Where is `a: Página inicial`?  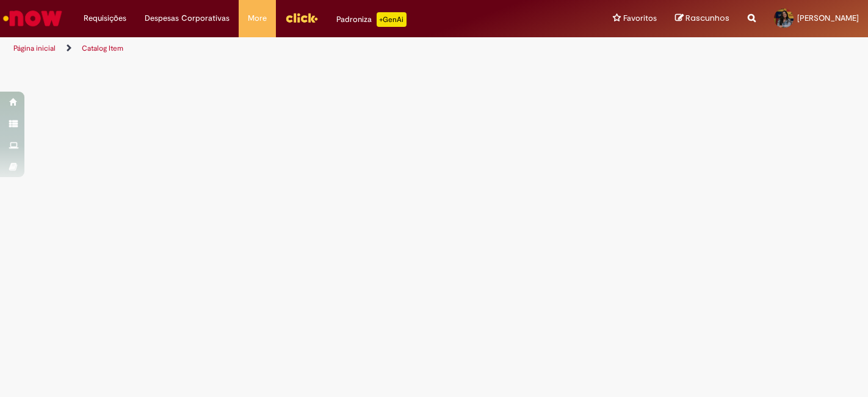 a: Página inicial is located at coordinates (35, 48).